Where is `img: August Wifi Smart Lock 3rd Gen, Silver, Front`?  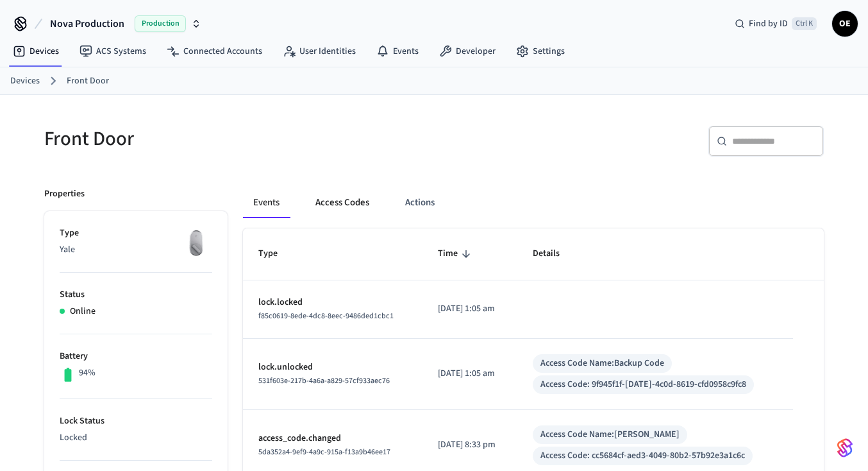
img: August Wifi Smart Lock 3rd Gen, Silver, Front is located at coordinates (196, 242).